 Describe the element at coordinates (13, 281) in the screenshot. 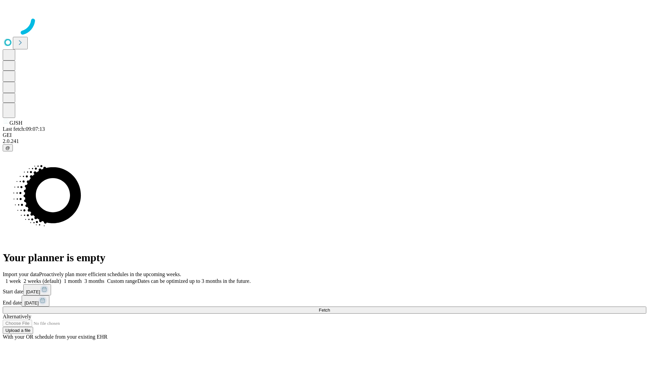

I see `span: 1 week` at that location.